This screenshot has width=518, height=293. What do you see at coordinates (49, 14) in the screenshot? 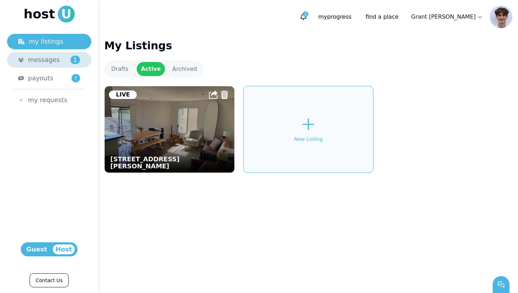
I see `a: hostU` at bounding box center [49, 14].